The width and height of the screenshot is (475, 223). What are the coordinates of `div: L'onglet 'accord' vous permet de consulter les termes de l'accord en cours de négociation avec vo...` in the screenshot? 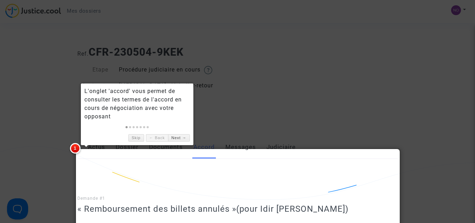 It's located at (137, 104).